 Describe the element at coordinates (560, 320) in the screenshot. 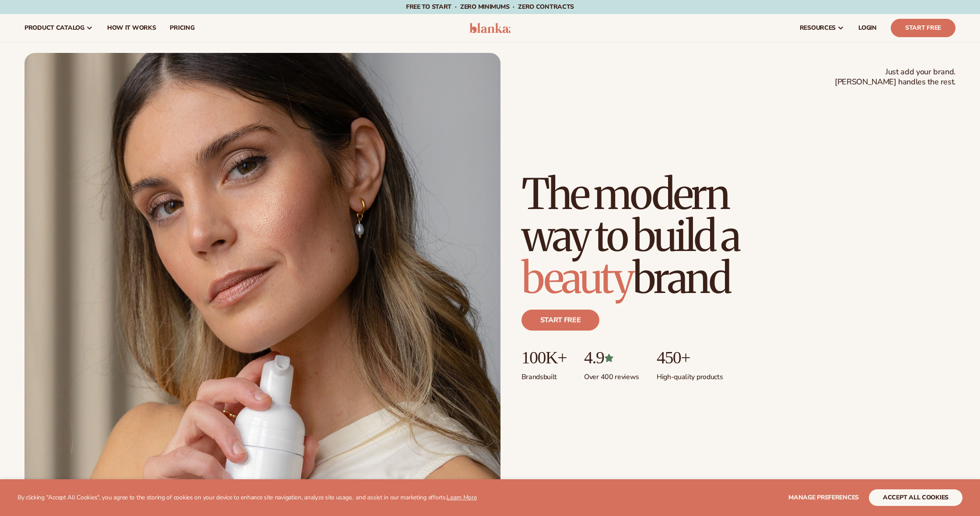

I see `a: Start free` at that location.